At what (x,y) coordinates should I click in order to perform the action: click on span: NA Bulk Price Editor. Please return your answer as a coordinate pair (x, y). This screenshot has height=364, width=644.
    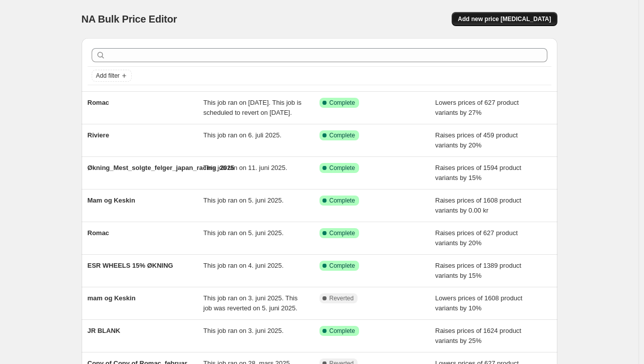
    Looking at the image, I should click on (129, 19).